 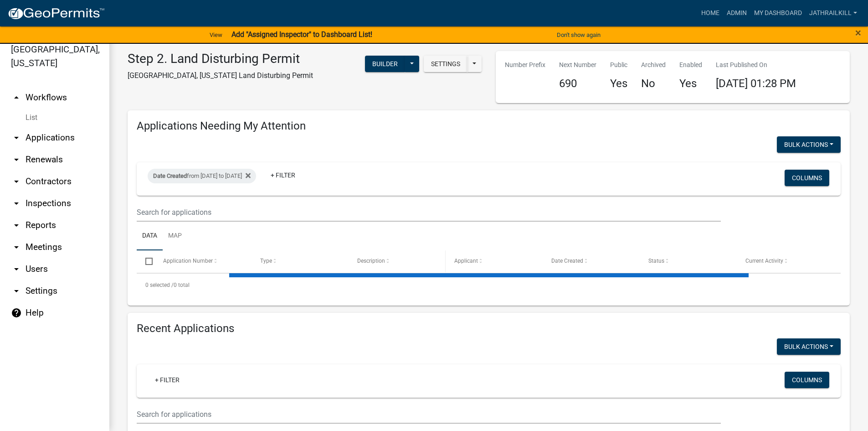 I want to click on span: 0 selected /, so click(x=160, y=285).